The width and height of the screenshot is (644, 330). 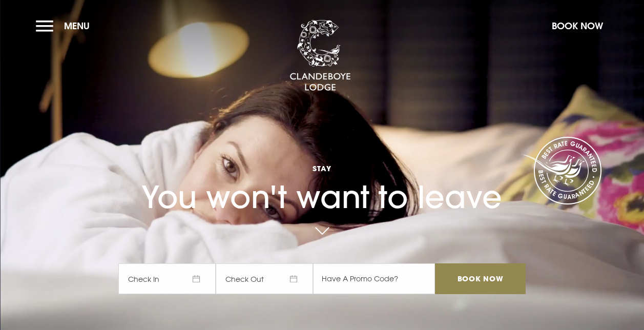 What do you see at coordinates (322, 168) in the screenshot?
I see `span: Stay` at bounding box center [322, 168].